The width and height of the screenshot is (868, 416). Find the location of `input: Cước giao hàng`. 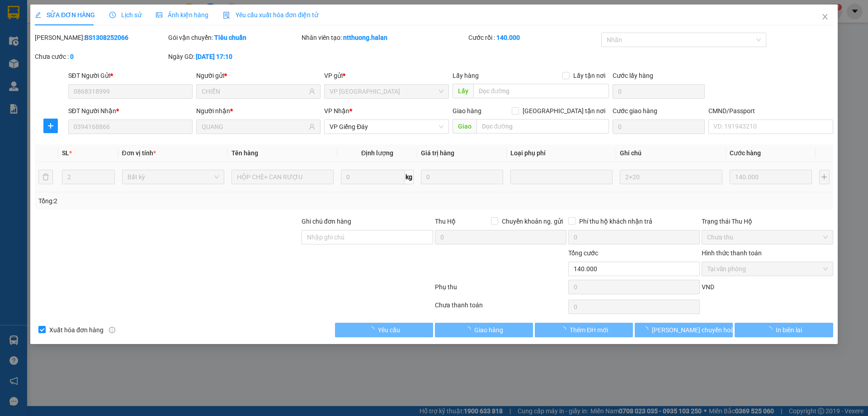

input: Cước giao hàng is located at coordinates (659, 127).